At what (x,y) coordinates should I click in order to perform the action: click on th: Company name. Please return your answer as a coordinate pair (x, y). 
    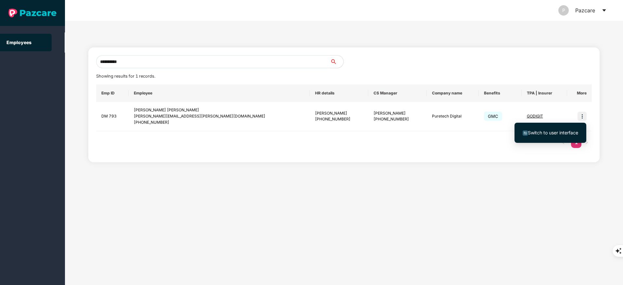
    Looking at the image, I should click on (453, 93).